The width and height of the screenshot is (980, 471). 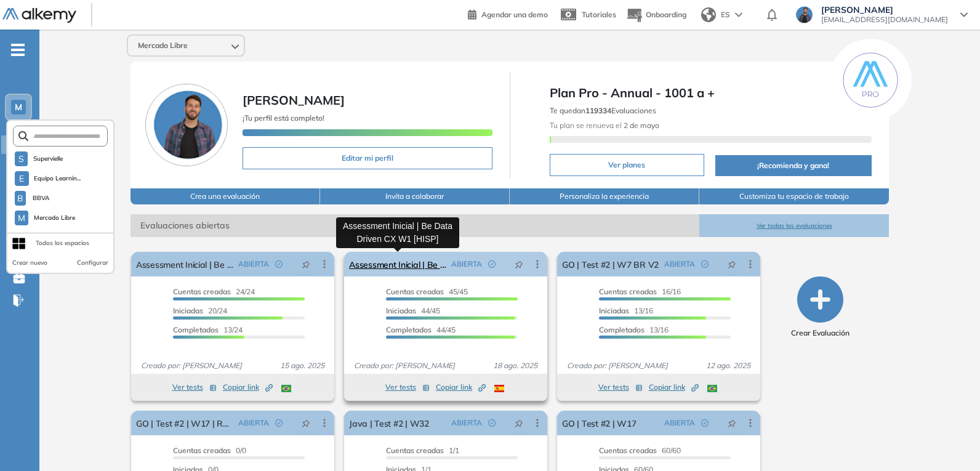 I want to click on button: Ver todas las evaluaciones, so click(x=794, y=225).